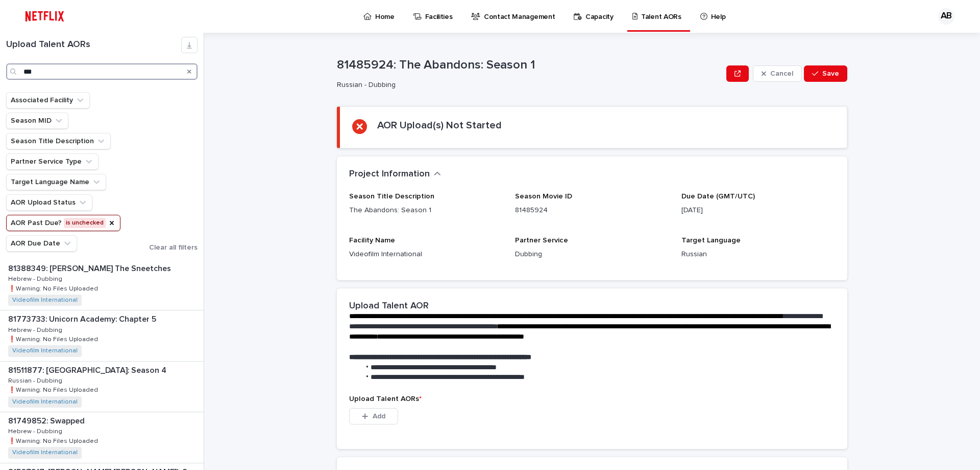 The image size is (980, 470). Describe the element at coordinates (592, 210) in the screenshot. I see `p: 81485924` at that location.